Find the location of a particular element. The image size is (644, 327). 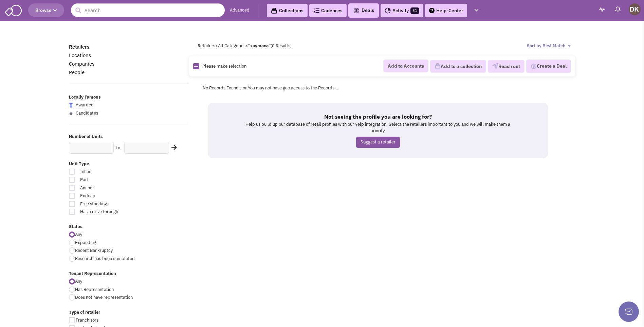

img: locallyfamous-upvote.png is located at coordinates (71, 113).